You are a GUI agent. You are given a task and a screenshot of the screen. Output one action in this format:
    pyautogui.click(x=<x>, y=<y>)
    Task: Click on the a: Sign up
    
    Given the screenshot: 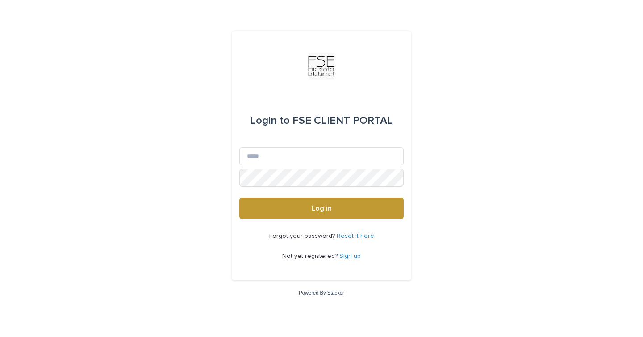 What is the action you would take?
    pyautogui.click(x=350, y=256)
    